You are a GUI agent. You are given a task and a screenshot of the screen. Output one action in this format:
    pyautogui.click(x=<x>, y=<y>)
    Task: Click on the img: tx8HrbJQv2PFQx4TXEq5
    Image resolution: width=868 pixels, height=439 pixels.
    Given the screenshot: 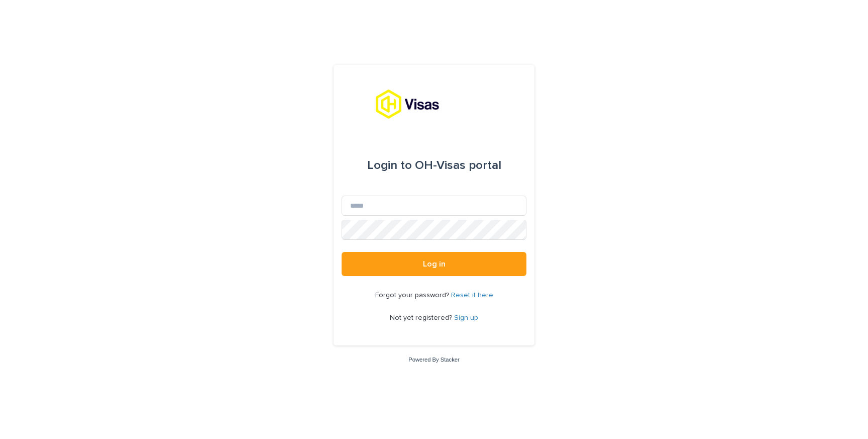 What is the action you would take?
    pyautogui.click(x=434, y=104)
    